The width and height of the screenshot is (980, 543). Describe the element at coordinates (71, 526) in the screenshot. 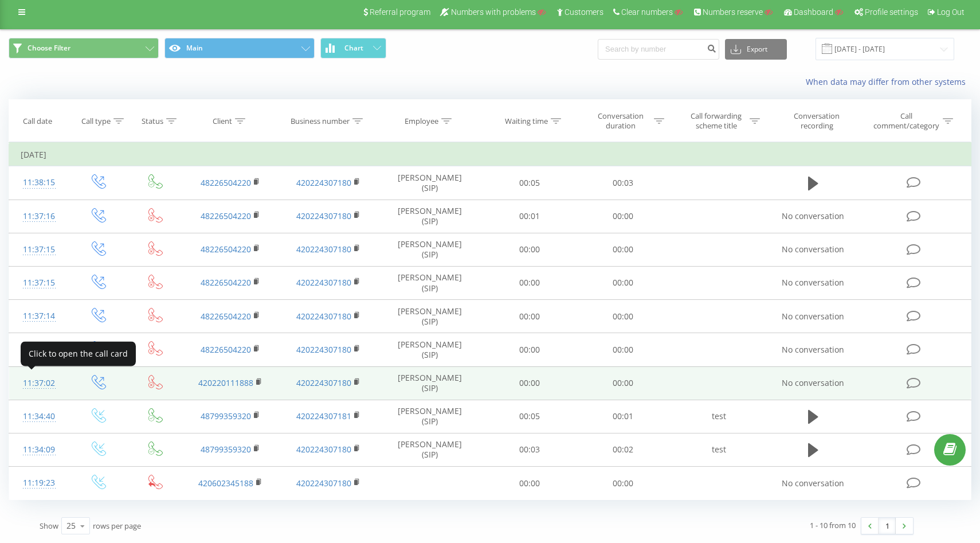

I see `div: 25` at that location.